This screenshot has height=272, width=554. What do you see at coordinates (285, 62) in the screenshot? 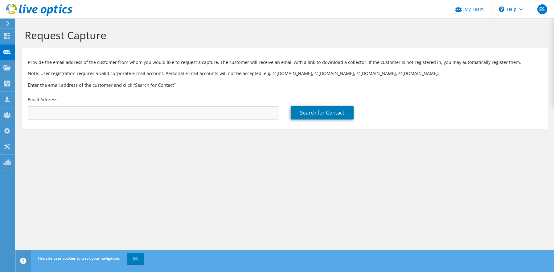
I see `p: Provide the email address of the customer from whom you would like to request a capture. The cust...` at bounding box center [285, 62].